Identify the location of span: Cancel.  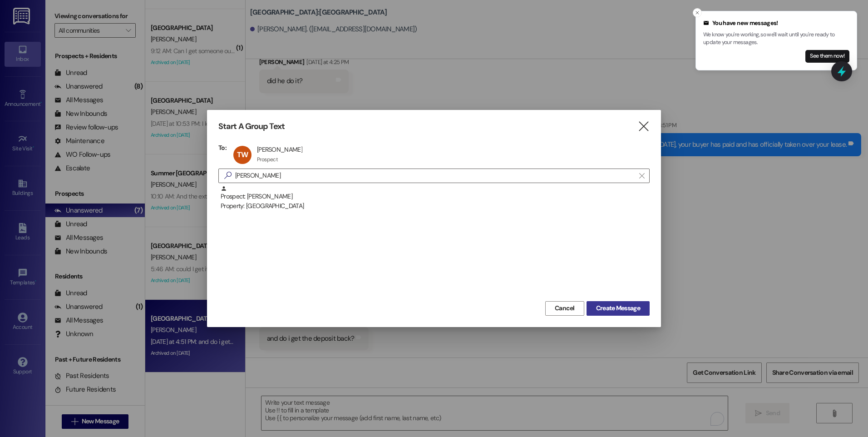
(565, 308).